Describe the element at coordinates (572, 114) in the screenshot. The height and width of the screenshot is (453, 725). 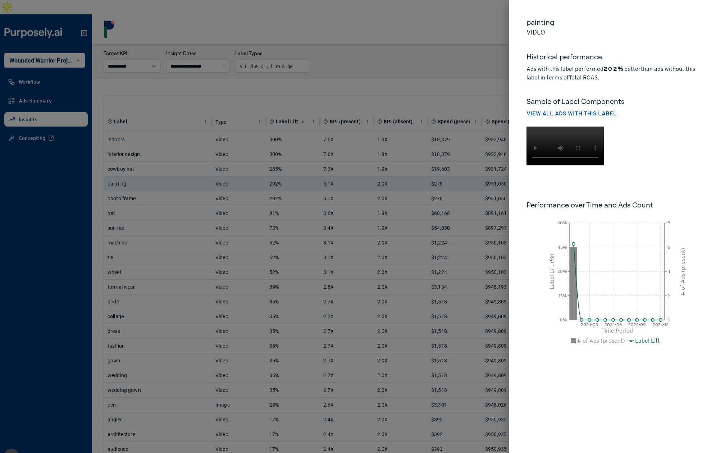
I see `button: View all ads with this label` at that location.